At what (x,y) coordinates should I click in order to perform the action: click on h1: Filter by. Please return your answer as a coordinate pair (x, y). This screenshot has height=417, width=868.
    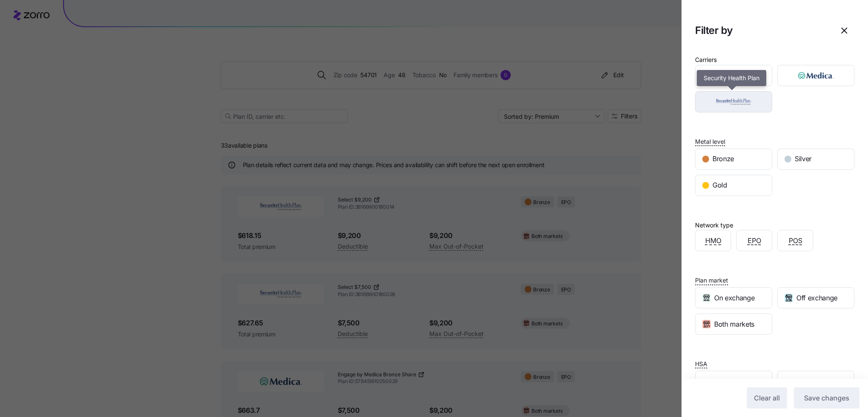
    Looking at the image, I should click on (761, 30).